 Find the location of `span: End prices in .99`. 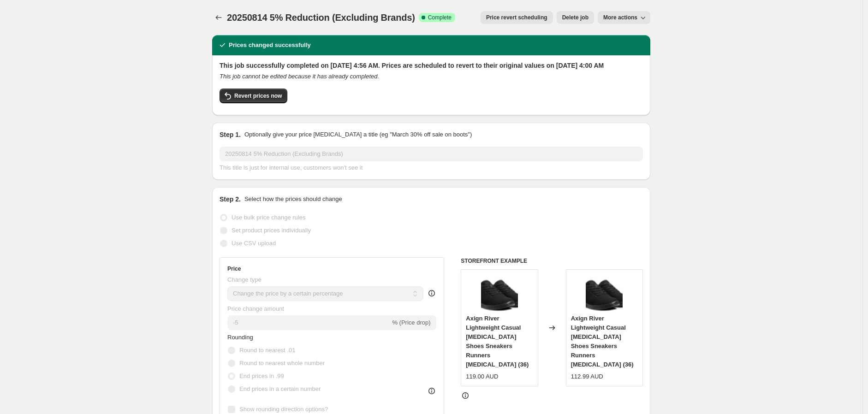

span: End prices in .99 is located at coordinates (261, 376).